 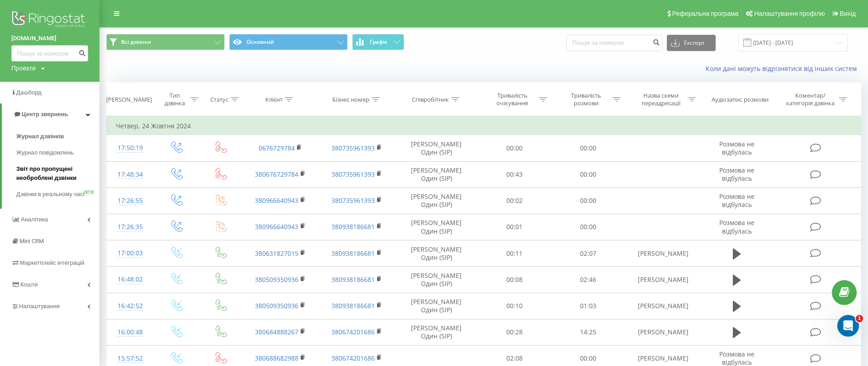 What do you see at coordinates (130, 279) in the screenshot?
I see `div: 16:48:02` at bounding box center [130, 279].